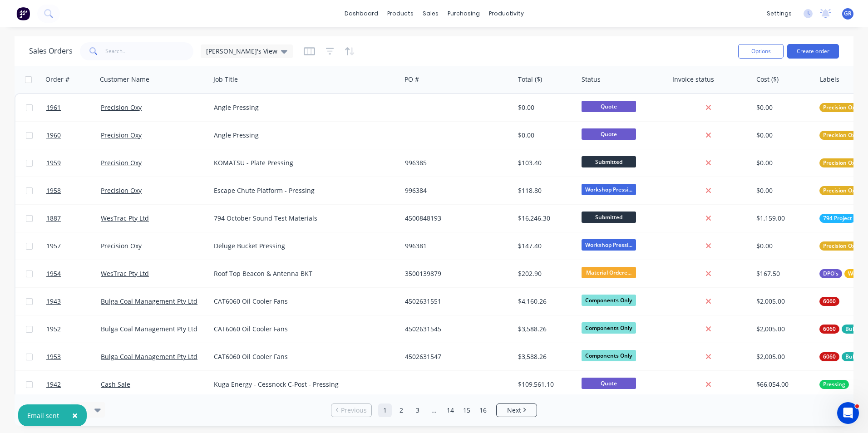 This screenshot has height=433, width=868. Describe the element at coordinates (545, 163) in the screenshot. I see `div: $103.40` at that location.